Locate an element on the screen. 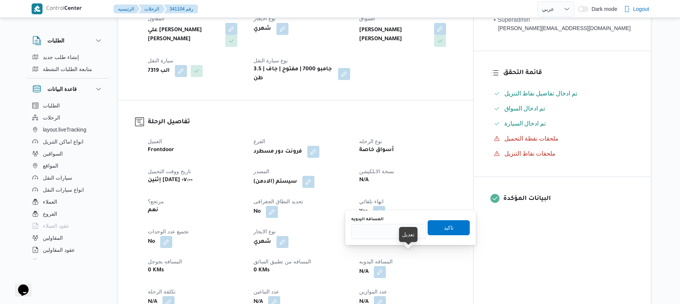 Image resolution: width=680 pixels, height=304 pixels. span: العميل is located at coordinates (155, 141).